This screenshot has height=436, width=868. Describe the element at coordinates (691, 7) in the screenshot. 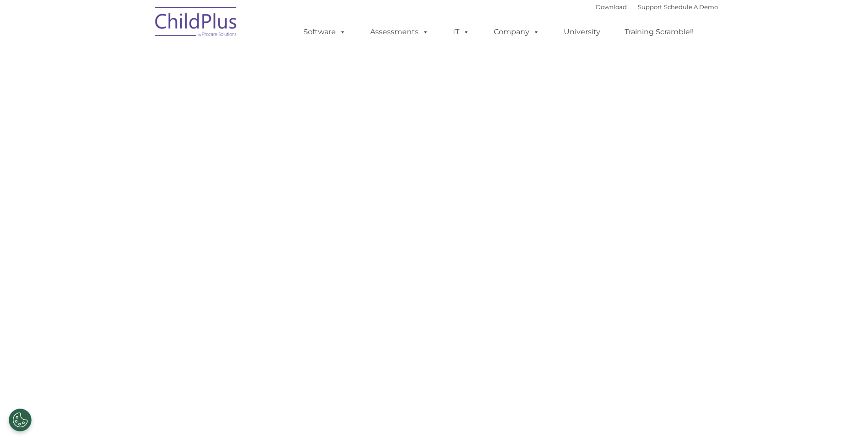

I see `a: Schedule A Demo` at that location.